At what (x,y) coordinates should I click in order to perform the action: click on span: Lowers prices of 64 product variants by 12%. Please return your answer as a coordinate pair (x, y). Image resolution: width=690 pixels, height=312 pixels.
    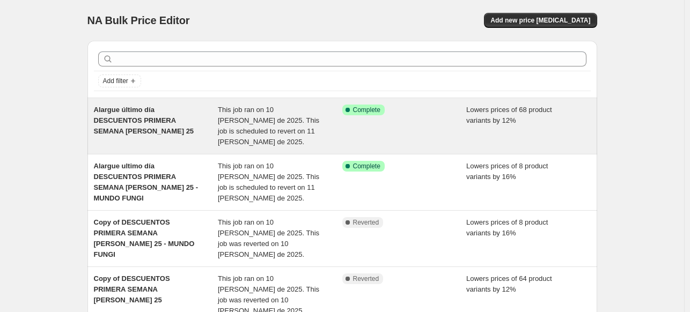
    Looking at the image, I should click on (509, 284).